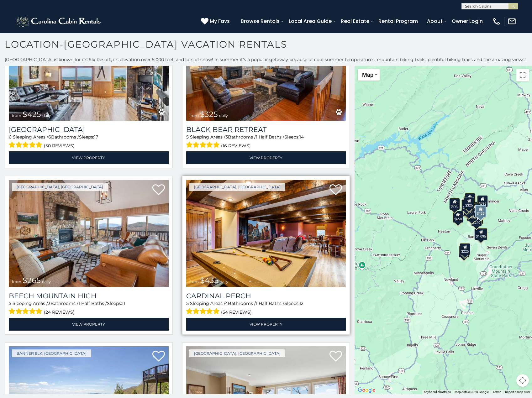 This screenshot has height=398, width=532. I want to click on div: $435, so click(481, 211).